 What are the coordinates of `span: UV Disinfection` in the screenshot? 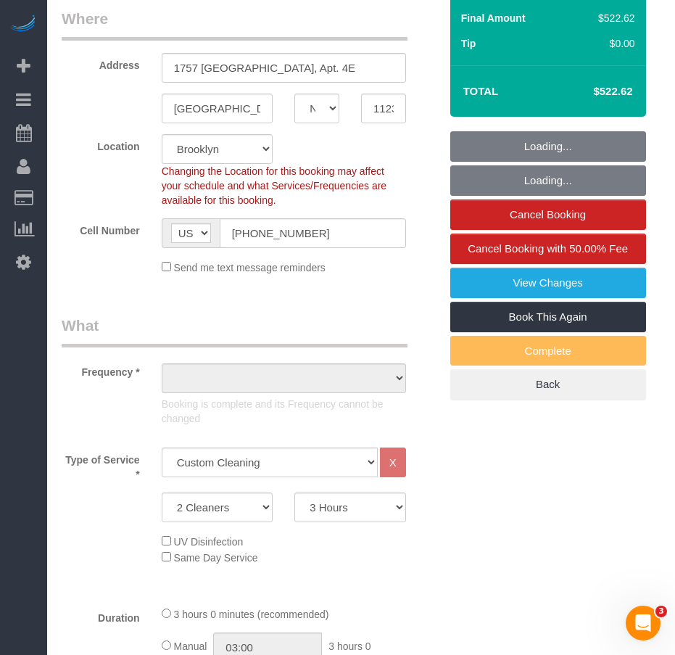 It's located at (209, 542).